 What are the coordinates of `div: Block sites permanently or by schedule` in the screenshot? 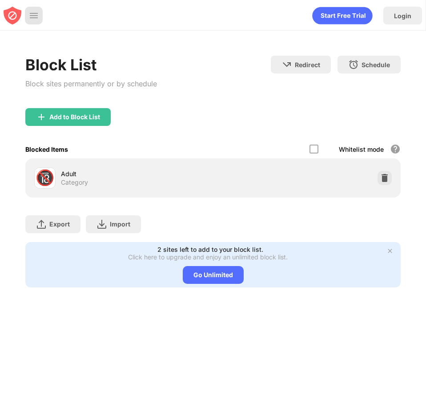 It's located at (91, 84).